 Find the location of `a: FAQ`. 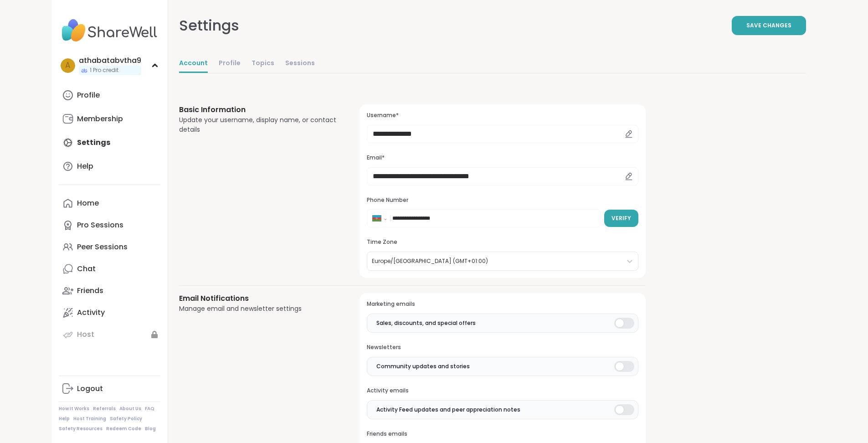

a: FAQ is located at coordinates (150, 409).